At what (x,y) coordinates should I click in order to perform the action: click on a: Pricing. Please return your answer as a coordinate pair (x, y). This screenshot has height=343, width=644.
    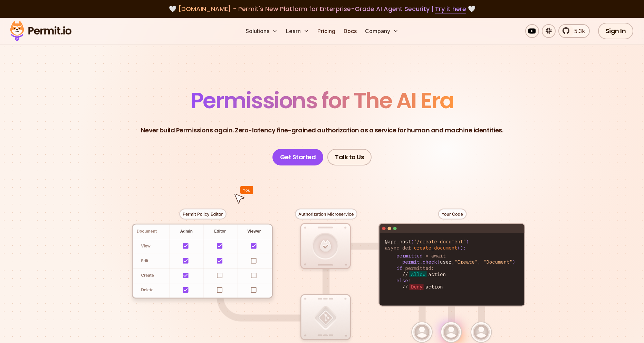
    Looking at the image, I should click on (326, 31).